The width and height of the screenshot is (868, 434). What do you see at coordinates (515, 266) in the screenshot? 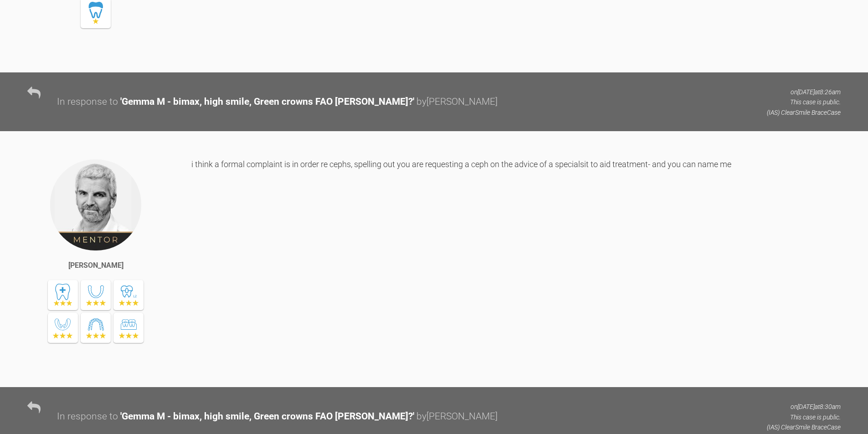
I see `div: i think a formal complaint is in order re cephs, spelling out you are requesting a ceph on the ad...` at bounding box center [515, 266].